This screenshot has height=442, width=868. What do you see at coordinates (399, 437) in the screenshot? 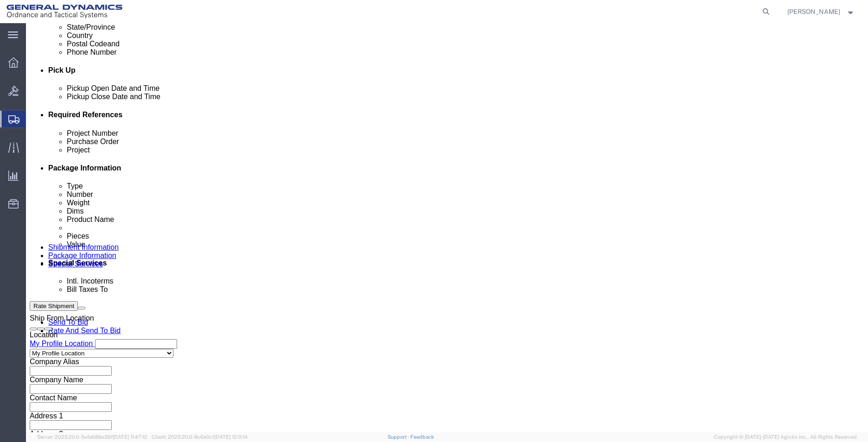
I see `a: Support` at bounding box center [399, 437].